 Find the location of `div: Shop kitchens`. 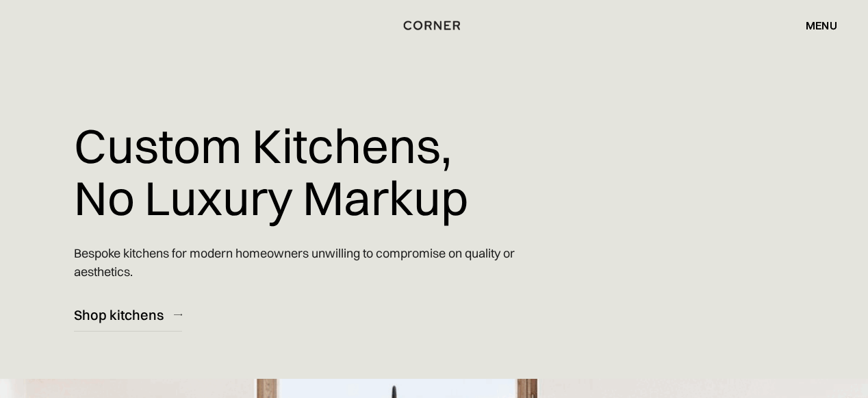

div: Shop kitchens is located at coordinates (118, 314).